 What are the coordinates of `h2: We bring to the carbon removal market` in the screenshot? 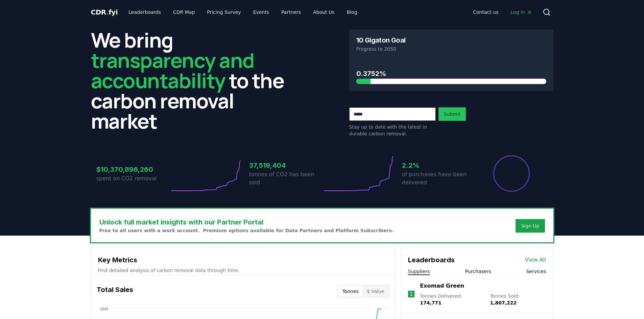 It's located at (193, 80).